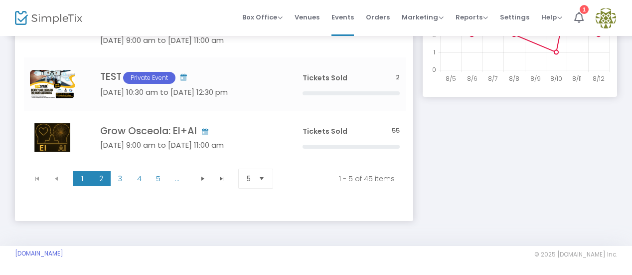 This screenshot has height=275, width=632. I want to click on span: Help, so click(552, 17).